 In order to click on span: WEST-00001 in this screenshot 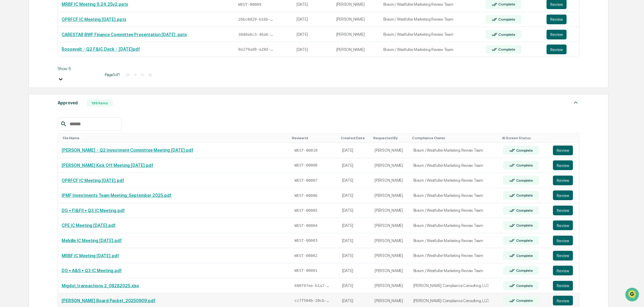, I will do `click(306, 271)`.